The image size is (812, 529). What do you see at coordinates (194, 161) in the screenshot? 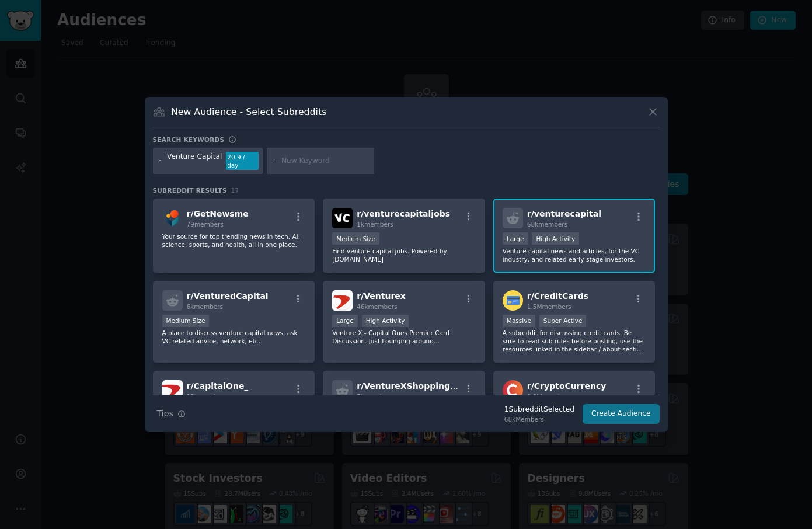
I see `div: Venture Capital` at bounding box center [194, 161].